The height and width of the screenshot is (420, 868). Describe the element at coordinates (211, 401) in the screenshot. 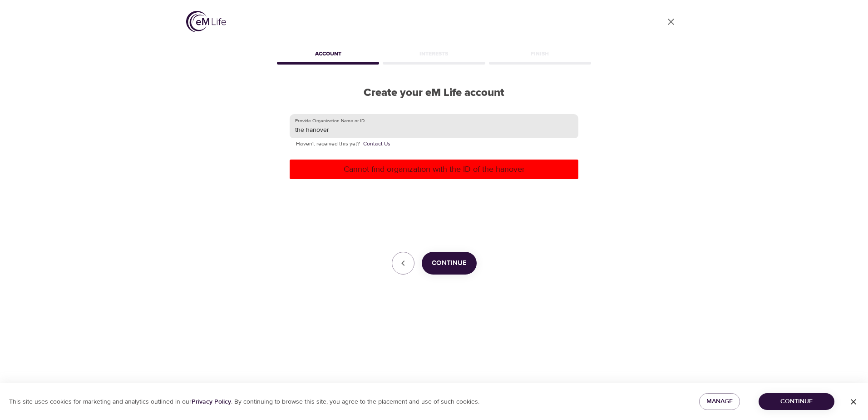

I see `b: Privacy Policy` at that location.